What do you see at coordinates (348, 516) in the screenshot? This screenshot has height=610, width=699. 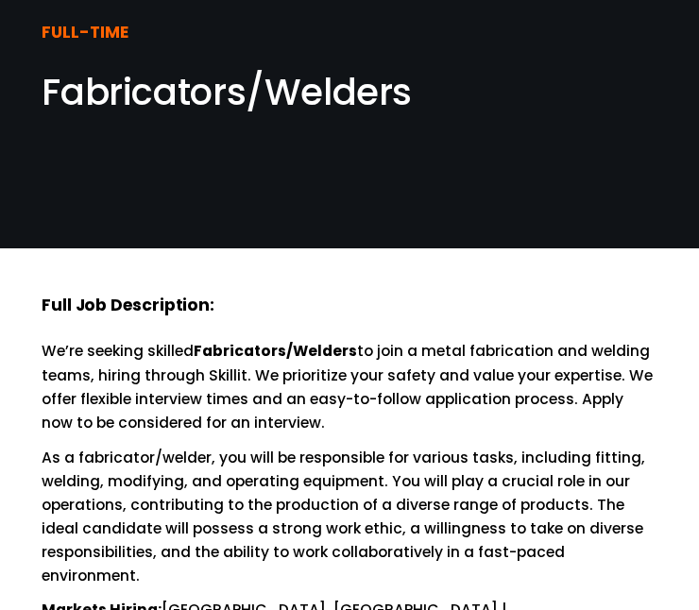 I see `p: As a fabricator/welder, you will be responsible for various tasks, including fitting, welding, mo...` at bounding box center [348, 516].